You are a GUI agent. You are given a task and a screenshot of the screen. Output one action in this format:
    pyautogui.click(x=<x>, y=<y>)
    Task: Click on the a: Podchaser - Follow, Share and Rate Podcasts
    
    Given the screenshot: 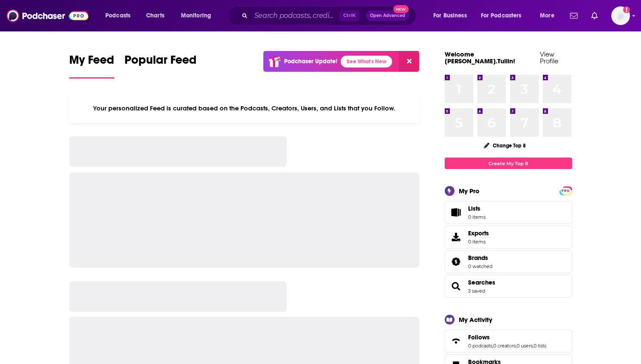 What is the action you would take?
    pyautogui.click(x=47, y=16)
    